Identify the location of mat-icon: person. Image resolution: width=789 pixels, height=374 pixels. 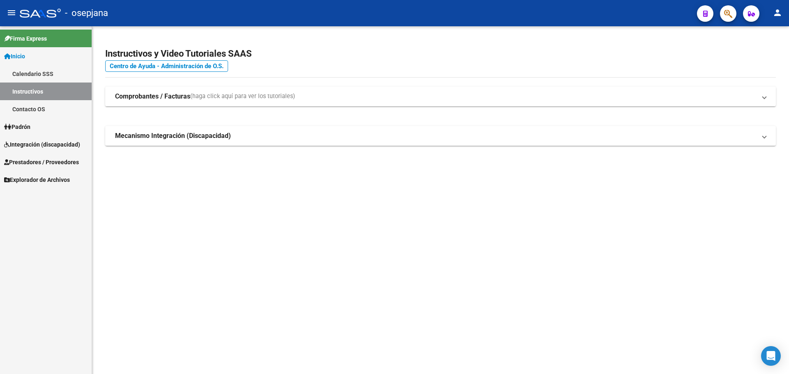
(777, 13).